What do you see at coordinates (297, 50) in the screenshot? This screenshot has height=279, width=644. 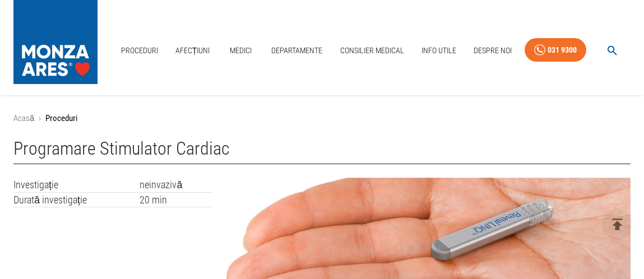 I see `a: Departamente` at bounding box center [297, 50].